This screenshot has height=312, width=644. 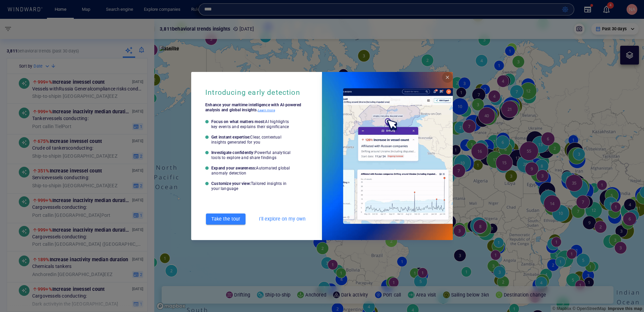 I want to click on h5: Introducing early detection, so click(x=253, y=93).